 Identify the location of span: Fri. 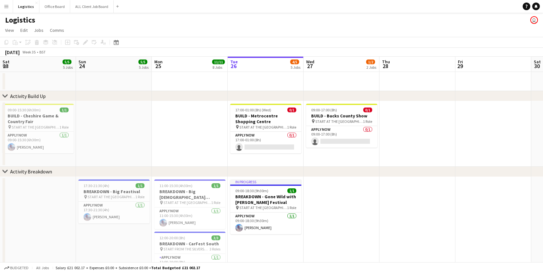
(461, 62).